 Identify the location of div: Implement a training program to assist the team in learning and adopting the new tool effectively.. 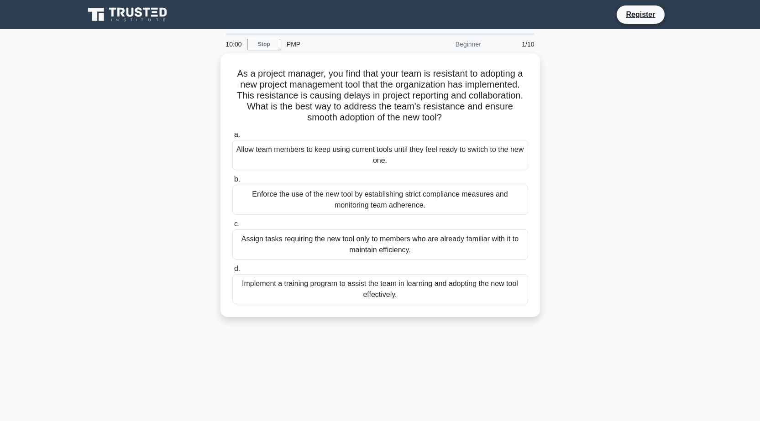
(380, 289).